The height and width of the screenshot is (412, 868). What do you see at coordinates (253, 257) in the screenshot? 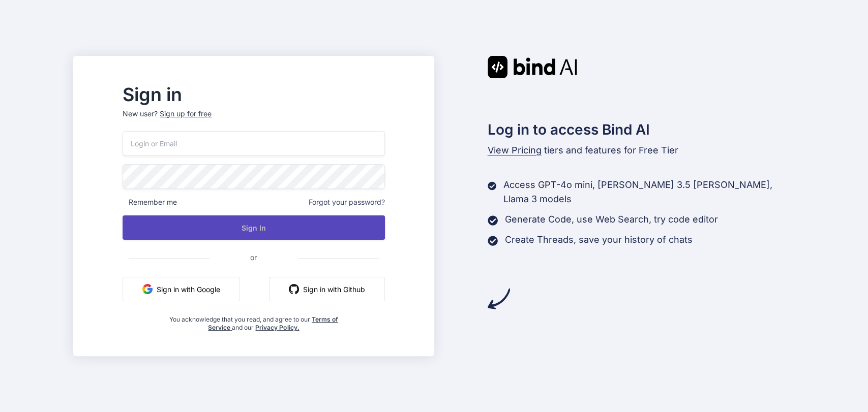
I see `span: or` at bounding box center [253, 257].